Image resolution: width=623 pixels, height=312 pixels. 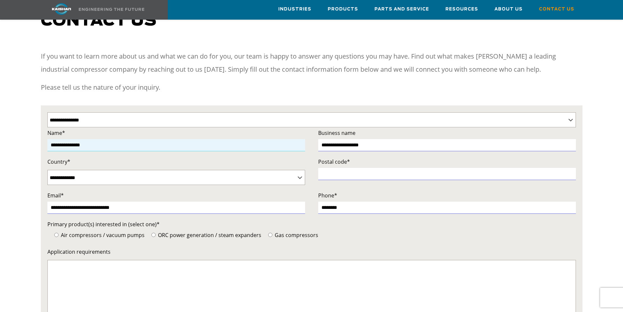 What do you see at coordinates (61, 9) in the screenshot?
I see `img: kaishan logo` at bounding box center [61, 9].